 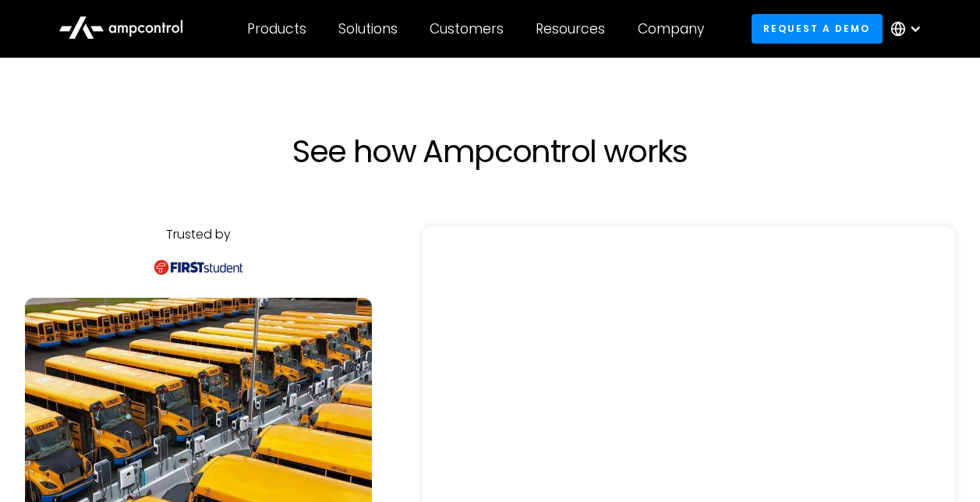 What do you see at coordinates (466, 29) in the screenshot?
I see `div: Customers` at bounding box center [466, 29].